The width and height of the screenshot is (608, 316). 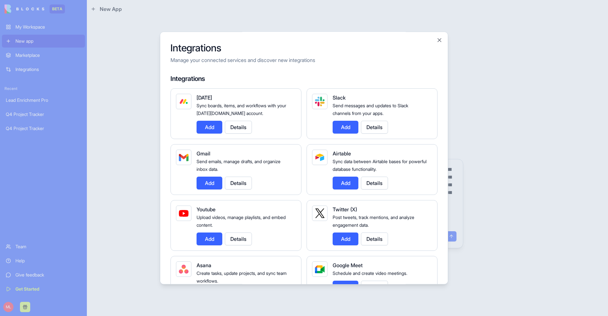 I want to click on span: Youtube, so click(x=206, y=210).